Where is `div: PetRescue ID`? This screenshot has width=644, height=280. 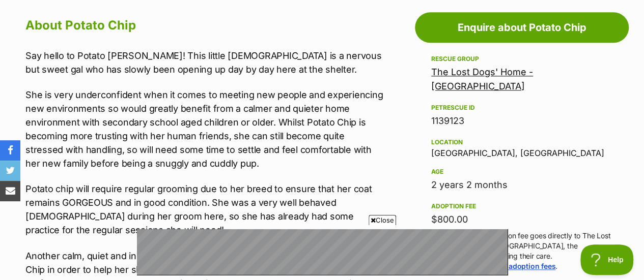
div: PetRescue ID is located at coordinates (522, 108).